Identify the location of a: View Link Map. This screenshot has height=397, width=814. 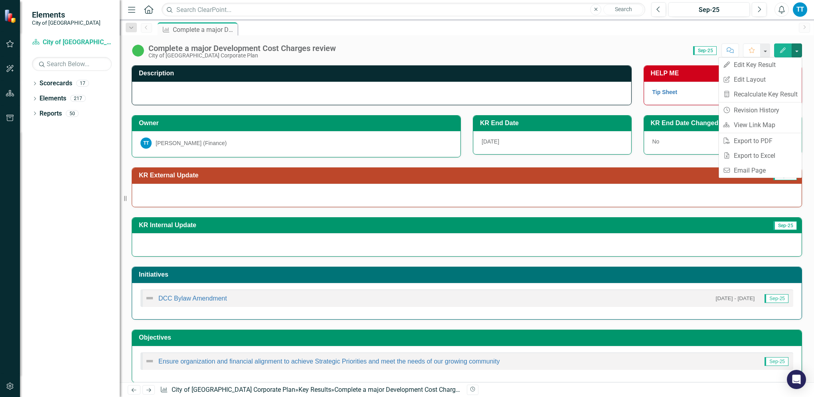
(760, 125).